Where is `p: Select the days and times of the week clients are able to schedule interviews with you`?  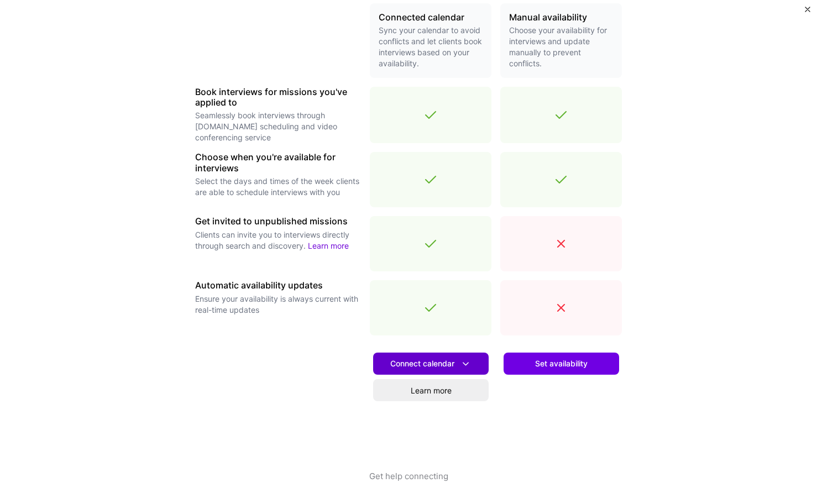
p: Select the days and times of the week clients are able to schedule interviews with you is located at coordinates (278, 187).